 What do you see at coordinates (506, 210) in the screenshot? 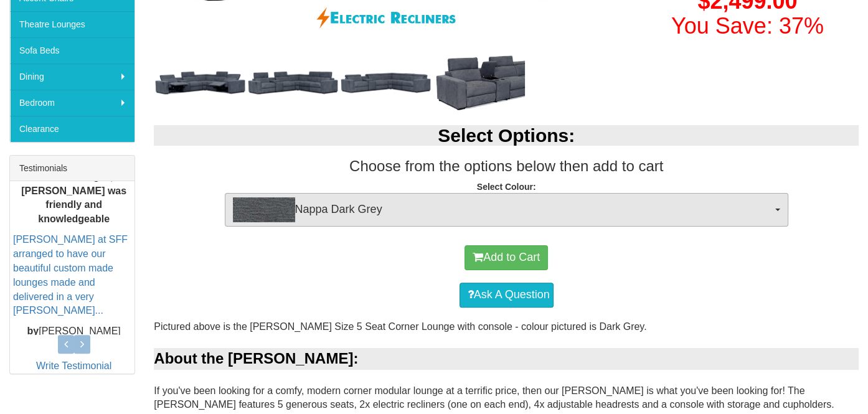
I see `button: Nappa Dark GreyNappa Dark Grey` at bounding box center [506, 210].